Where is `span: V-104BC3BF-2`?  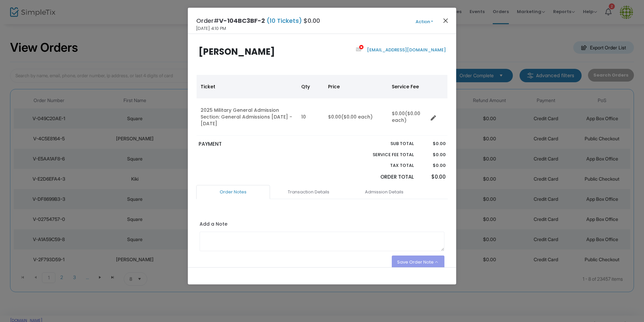
span: V-104BC3BF-2 is located at coordinates (242, 21).